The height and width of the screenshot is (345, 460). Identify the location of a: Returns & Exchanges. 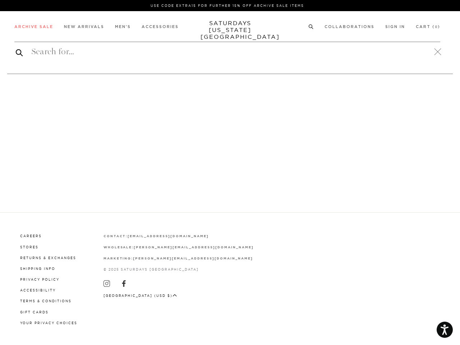
(48, 258).